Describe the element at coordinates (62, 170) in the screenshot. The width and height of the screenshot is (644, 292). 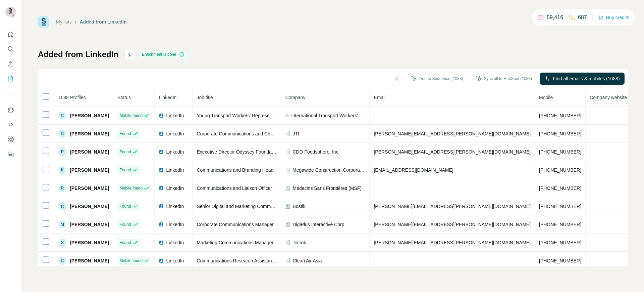
I see `div: K` at that location.